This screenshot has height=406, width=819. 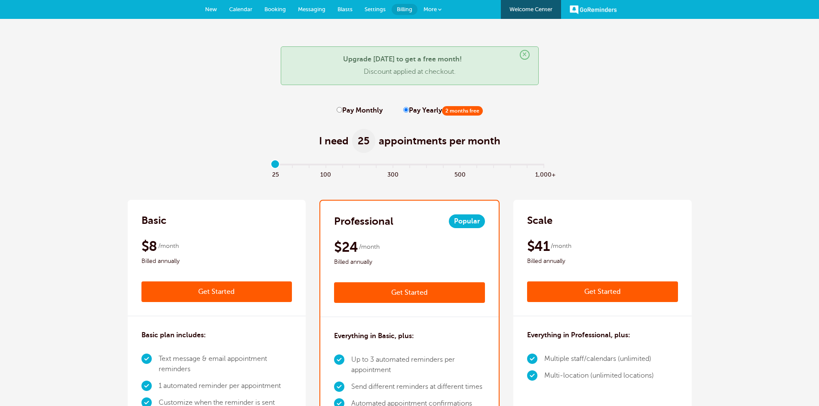 I want to click on span: $24, so click(x=345, y=247).